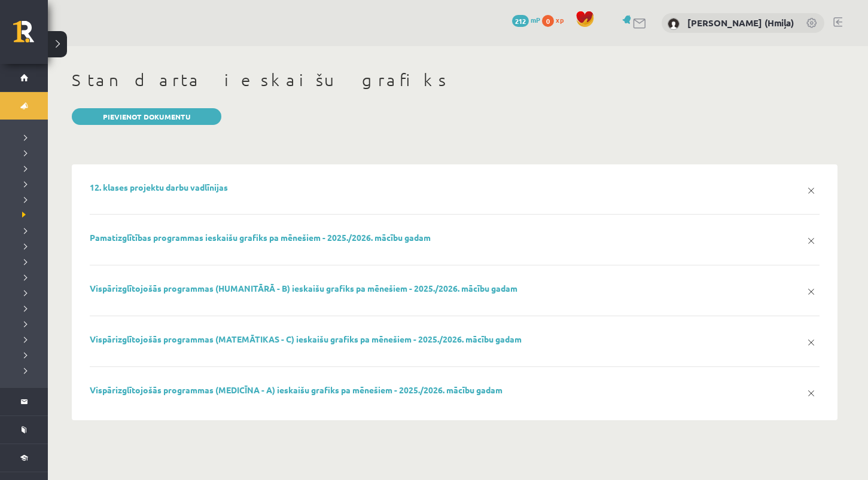  I want to click on a: 0 xp, so click(556, 20).